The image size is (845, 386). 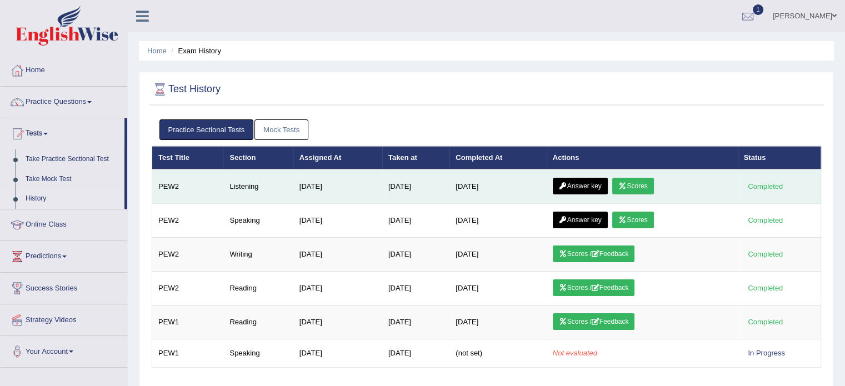 I want to click on a: History, so click(x=72, y=199).